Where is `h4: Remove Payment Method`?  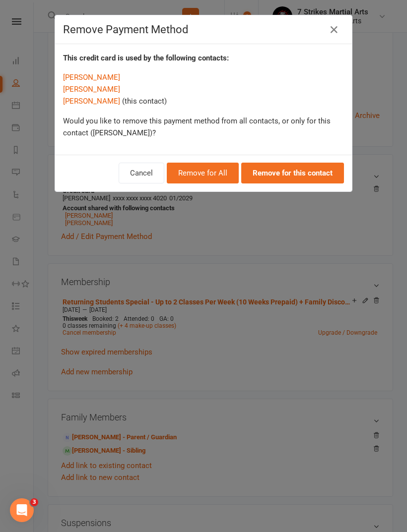
h4: Remove Payment Method is located at coordinates (204, 29).